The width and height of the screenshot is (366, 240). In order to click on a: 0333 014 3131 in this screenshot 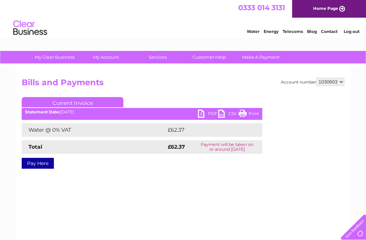, I will do `click(262, 7)`.